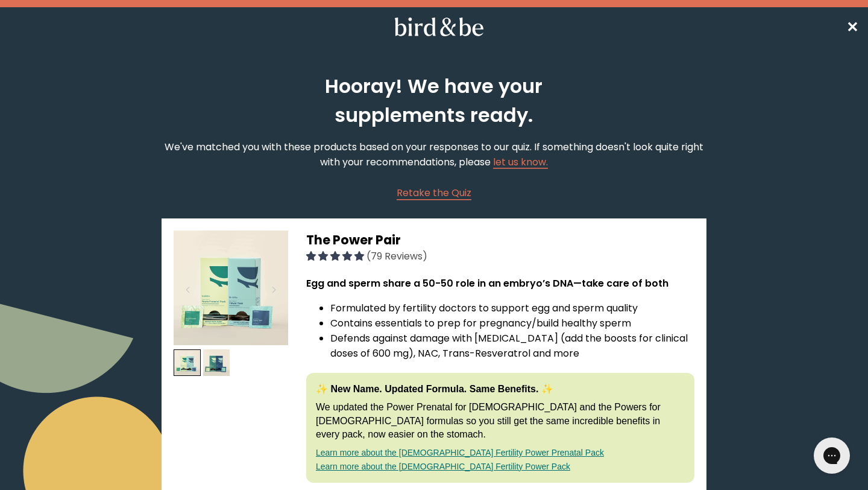 The image size is (868, 490). Describe the element at coordinates (434, 155) in the screenshot. I see `p: We've matched you with these products based on your responses to our quiz. If something doesn't l...` at that location.